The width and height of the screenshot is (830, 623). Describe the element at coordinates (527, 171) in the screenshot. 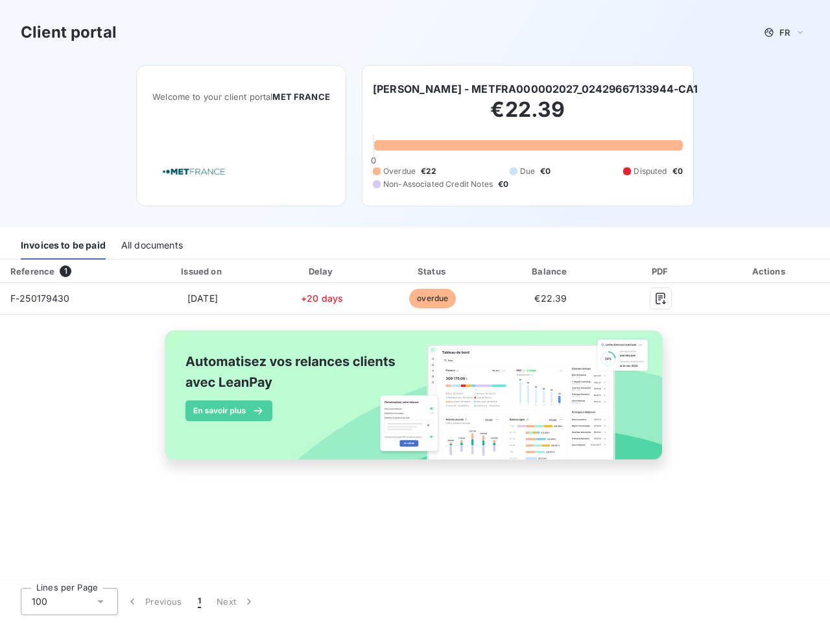

I see `span: Due` at that location.